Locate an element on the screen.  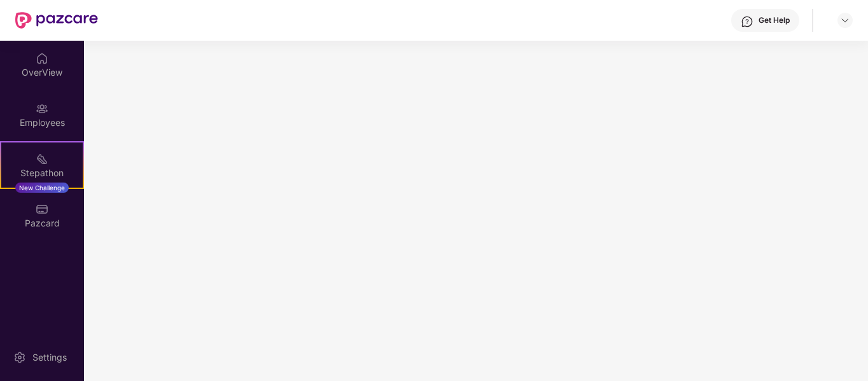
img: New Pazcare Logo is located at coordinates (57, 20).